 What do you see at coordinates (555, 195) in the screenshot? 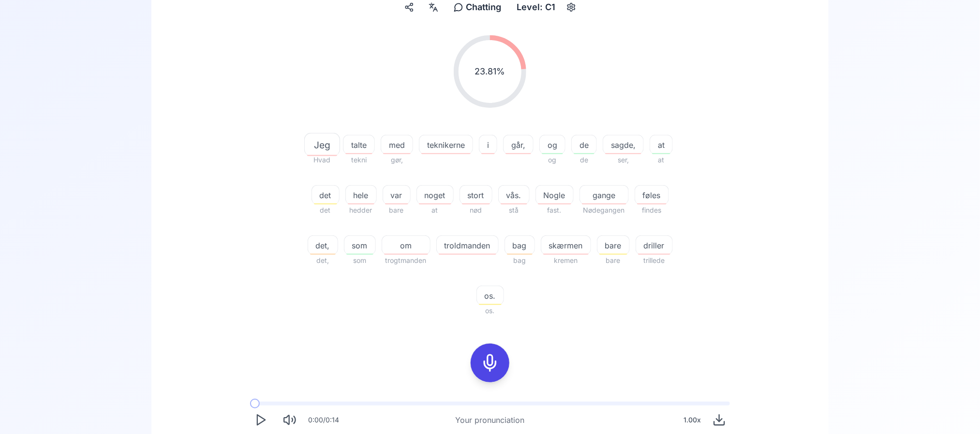
I see `button: Nogle` at bounding box center [555, 195].